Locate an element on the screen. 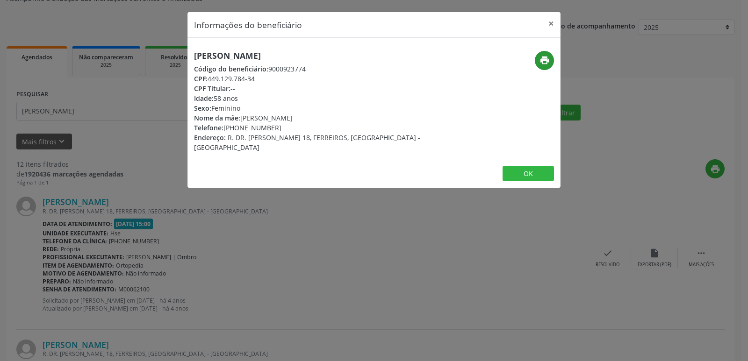  span: CPF Titular: is located at coordinates (212, 88).